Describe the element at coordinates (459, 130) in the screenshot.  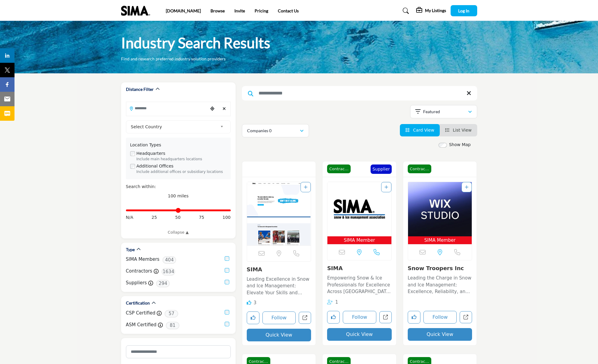
I see `a: View List` at that location.